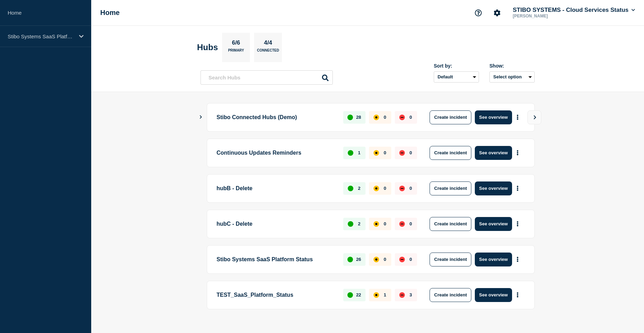  Describe the element at coordinates (535, 118) in the screenshot. I see `button: View` at that location.